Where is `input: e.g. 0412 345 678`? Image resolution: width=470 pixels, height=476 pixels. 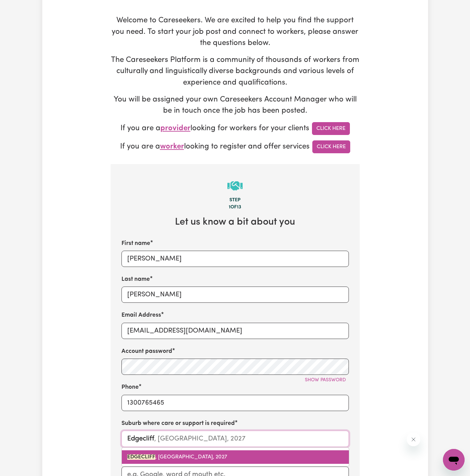 input: e.g. 0412 345 678 is located at coordinates (235, 403).